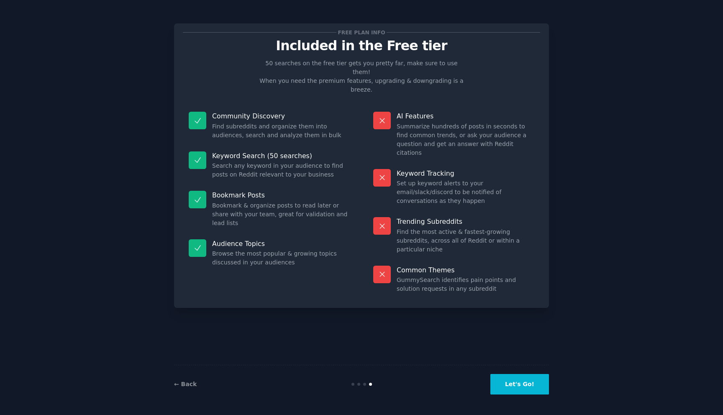  Describe the element at coordinates (361, 32) in the screenshot. I see `span: Free plan info` at that location.